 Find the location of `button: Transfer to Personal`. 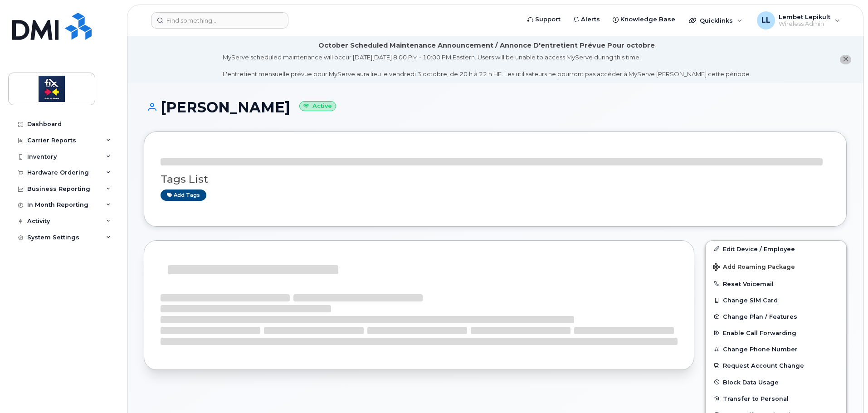

button: Transfer to Personal is located at coordinates (776, 399).